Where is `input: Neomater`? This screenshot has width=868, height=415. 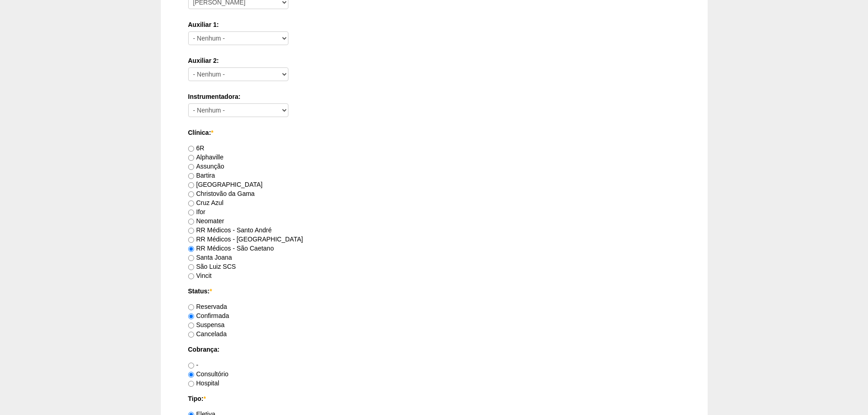 input: Neomater is located at coordinates (191, 221).